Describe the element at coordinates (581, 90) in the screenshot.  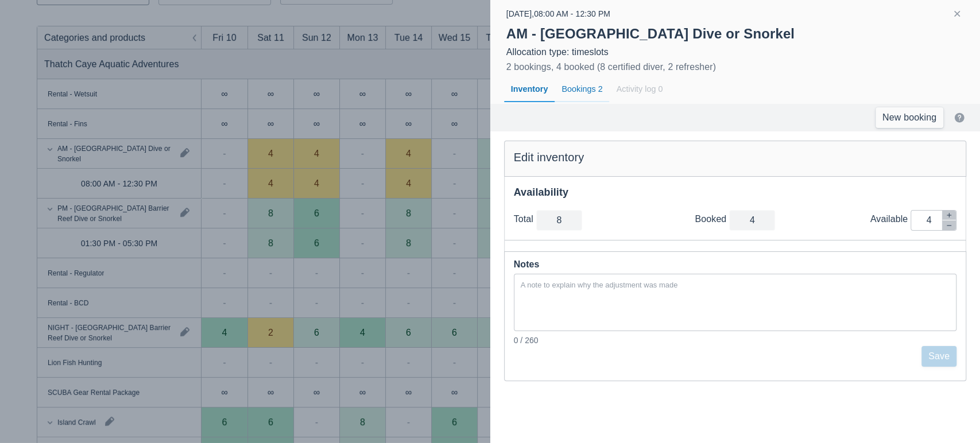
I see `div: Bookings 2` at that location.